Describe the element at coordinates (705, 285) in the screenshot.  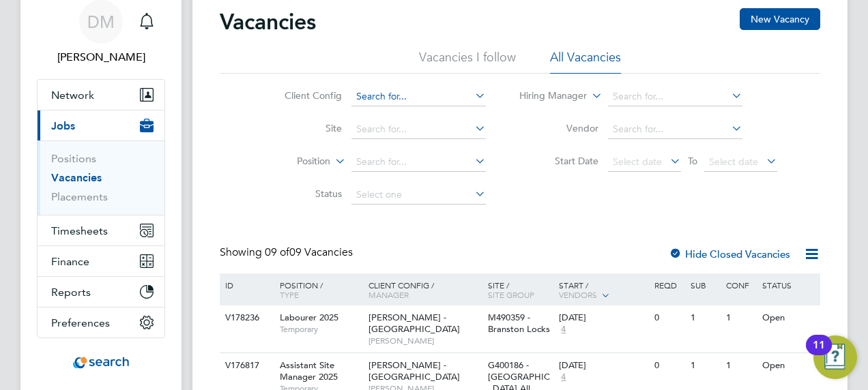
I see `div: Sub` at that location.